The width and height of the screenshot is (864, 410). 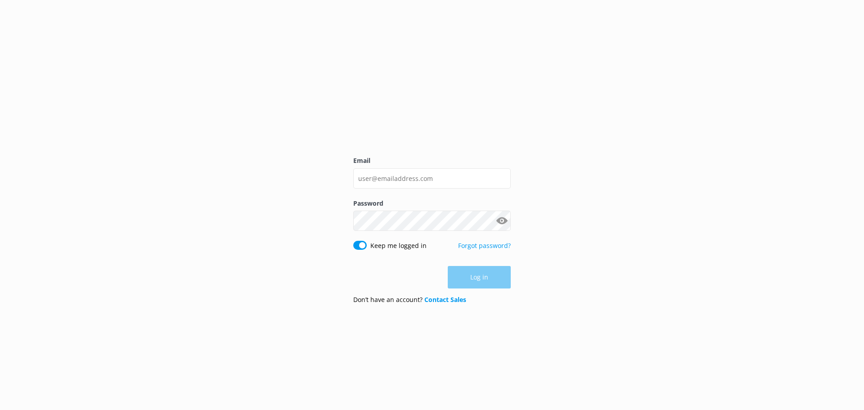 What do you see at coordinates (410, 300) in the screenshot?
I see `p: Don’t have an account?` at bounding box center [410, 300].